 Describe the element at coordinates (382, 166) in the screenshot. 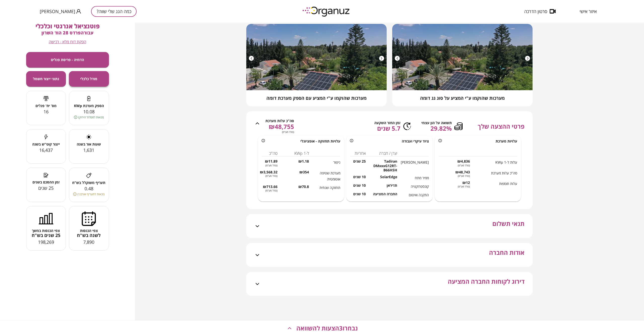

I see `span: Tadiran DMxxxG12RT-B66HSH` at that location.